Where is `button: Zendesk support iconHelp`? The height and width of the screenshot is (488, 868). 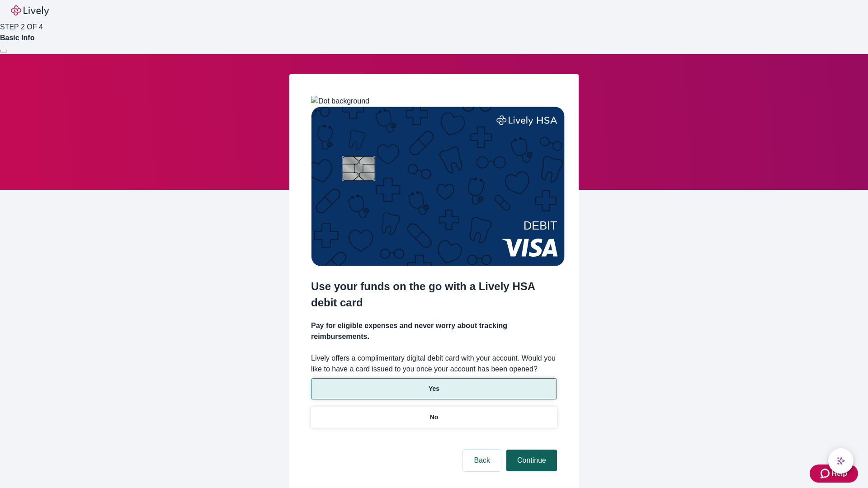 button: Zendesk support iconHelp is located at coordinates (834, 474).